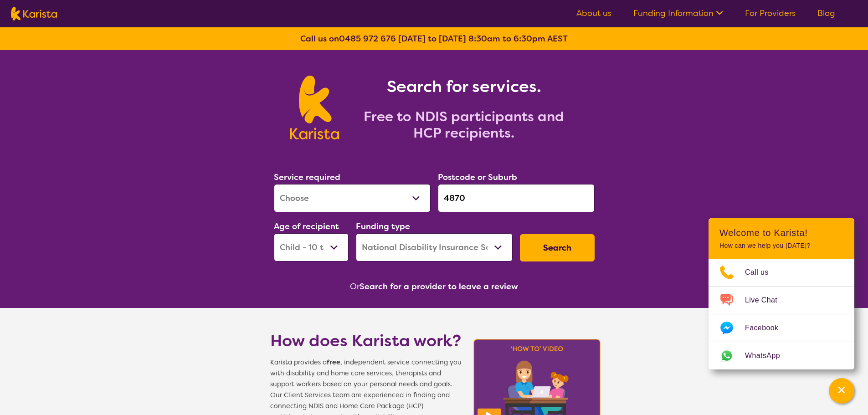  Describe the element at coordinates (383, 226) in the screenshot. I see `label: Funding type` at that location.